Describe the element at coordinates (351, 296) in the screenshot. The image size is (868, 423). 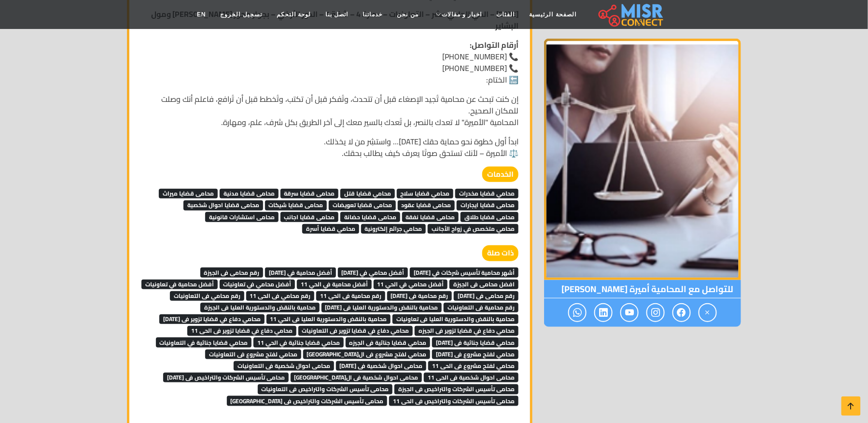
I see `span: رقم محامية فى الحى 11` at that location.